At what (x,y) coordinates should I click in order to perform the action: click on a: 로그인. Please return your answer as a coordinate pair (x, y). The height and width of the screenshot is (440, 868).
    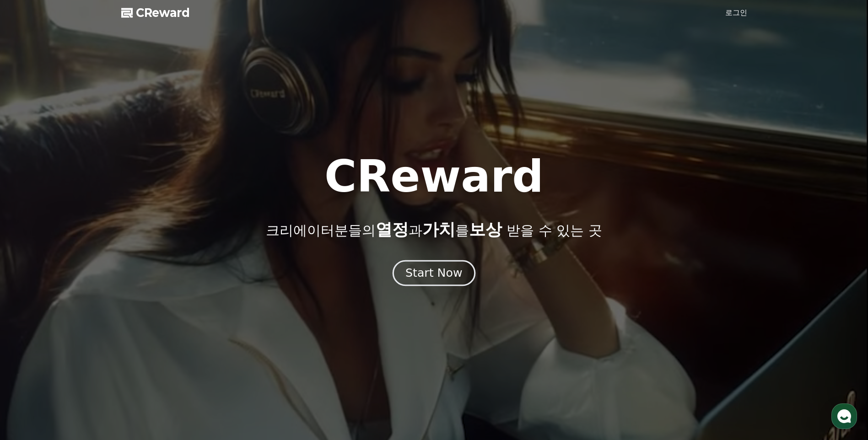
    Looking at the image, I should click on (736, 13).